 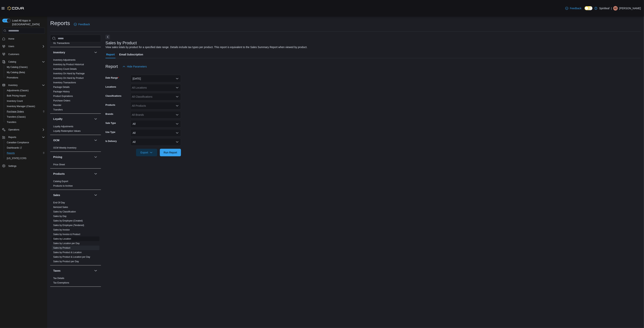 I want to click on label: Locations, so click(x=111, y=87).